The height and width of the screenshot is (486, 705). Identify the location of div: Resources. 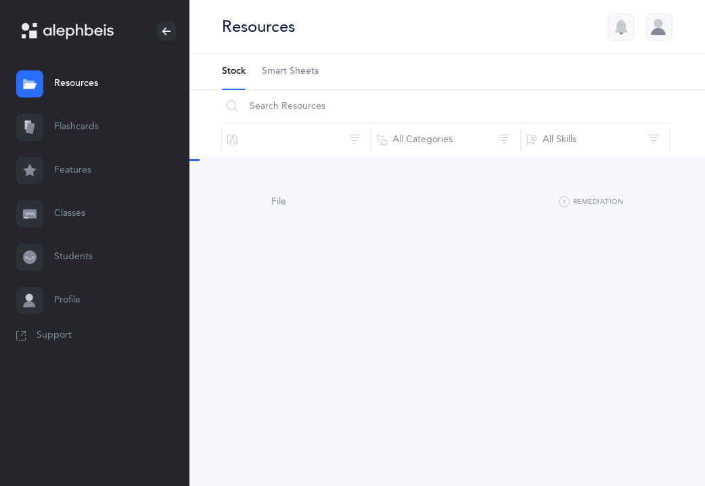
(258, 26).